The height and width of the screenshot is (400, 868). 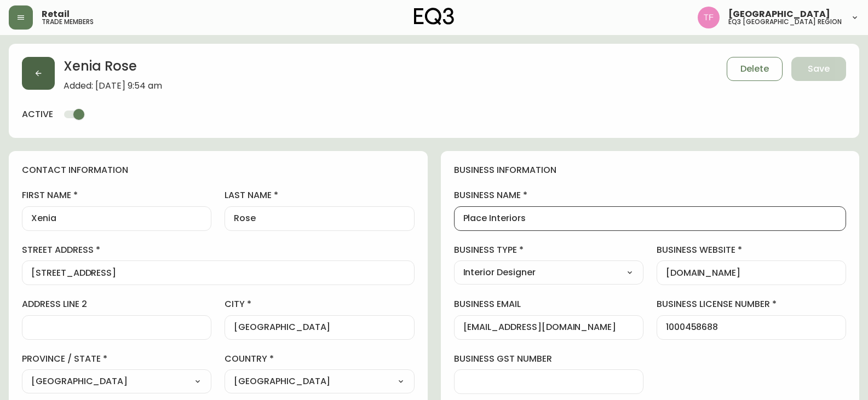 I want to click on label: business website, so click(x=752, y=250).